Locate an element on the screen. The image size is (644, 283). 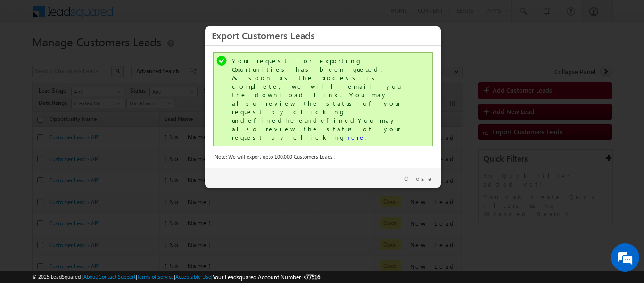
a: Contact Support is located at coordinates (117, 276).